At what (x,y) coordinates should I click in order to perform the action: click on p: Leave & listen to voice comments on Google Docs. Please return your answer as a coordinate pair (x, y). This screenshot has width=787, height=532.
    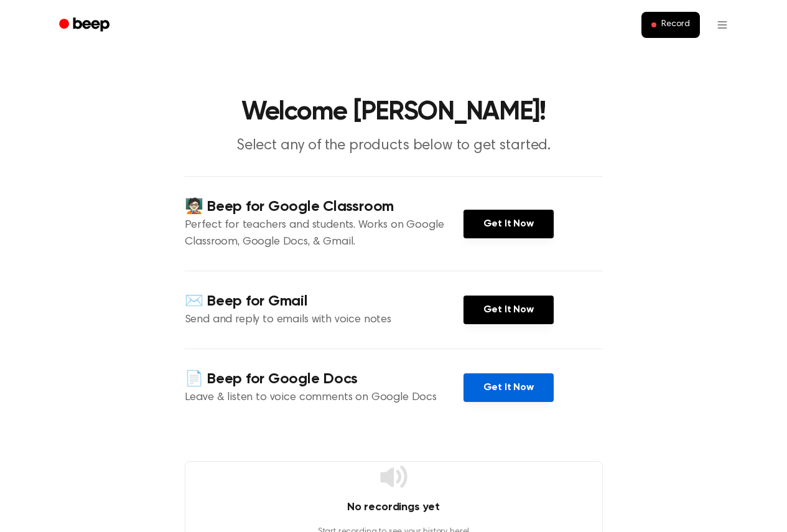
    Looking at the image, I should click on (324, 397).